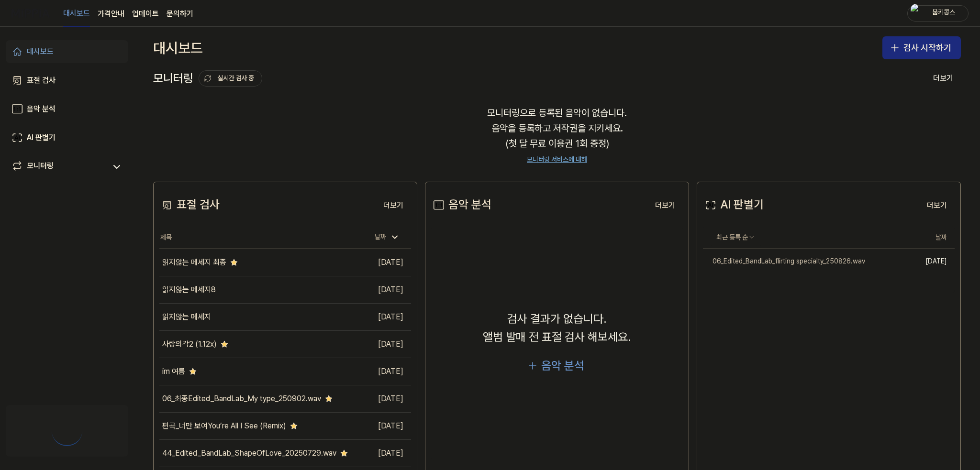 The height and width of the screenshot is (470, 980). Describe the element at coordinates (67, 137) in the screenshot. I see `a: AI 판별기` at that location.